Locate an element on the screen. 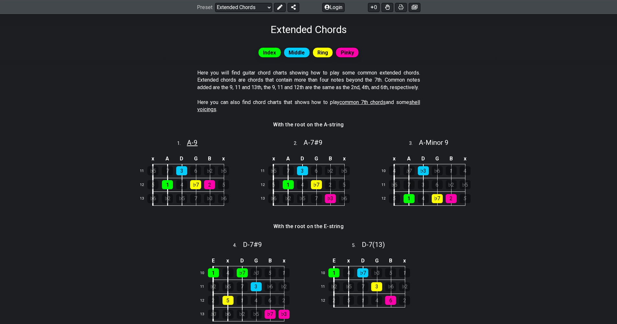 This screenshot has height=324, width=617. span: A - Minor 9 is located at coordinates (434, 143).